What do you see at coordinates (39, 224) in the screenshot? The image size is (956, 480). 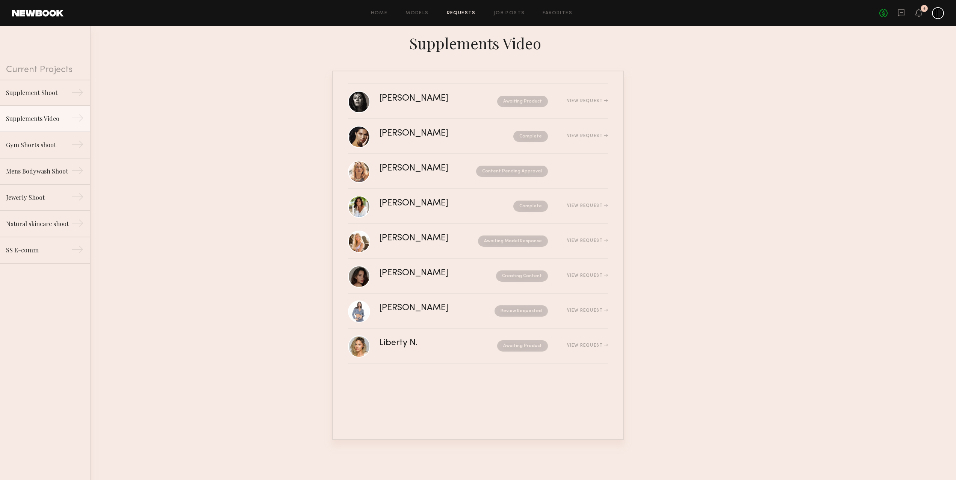 I see `div: Natural skincare shoot` at bounding box center [39, 224].